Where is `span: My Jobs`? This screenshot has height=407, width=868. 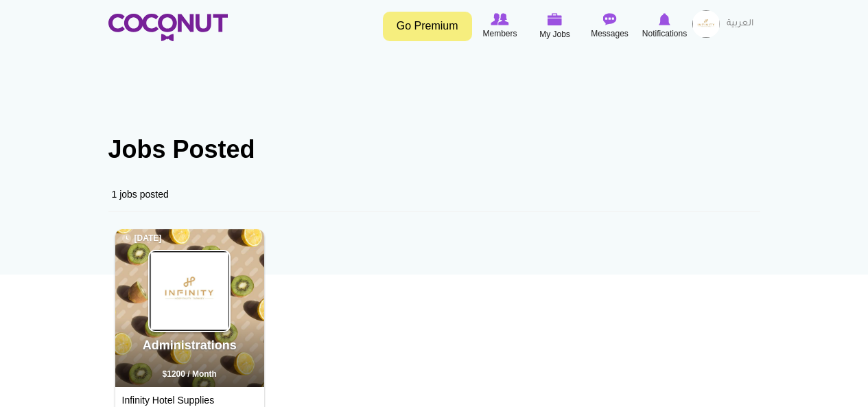
span: My Jobs is located at coordinates (554, 35).